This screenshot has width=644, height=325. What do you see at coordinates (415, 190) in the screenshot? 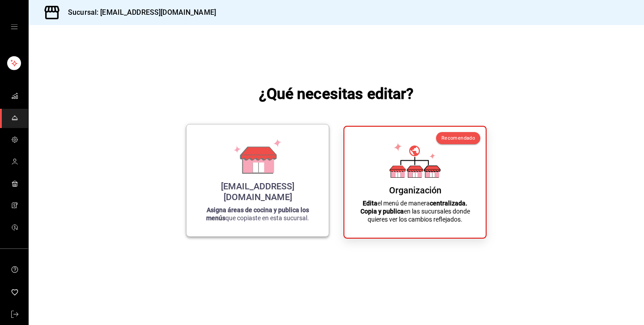
I see `div: Organización` at bounding box center [415, 190].